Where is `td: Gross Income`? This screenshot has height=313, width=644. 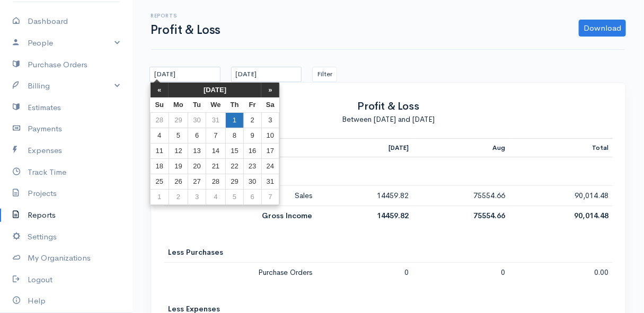 td: Gross Income is located at coordinates (240, 216).